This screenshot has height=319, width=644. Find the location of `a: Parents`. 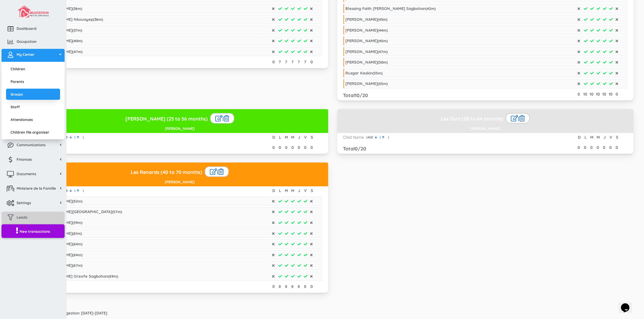

a: Parents is located at coordinates (33, 82).